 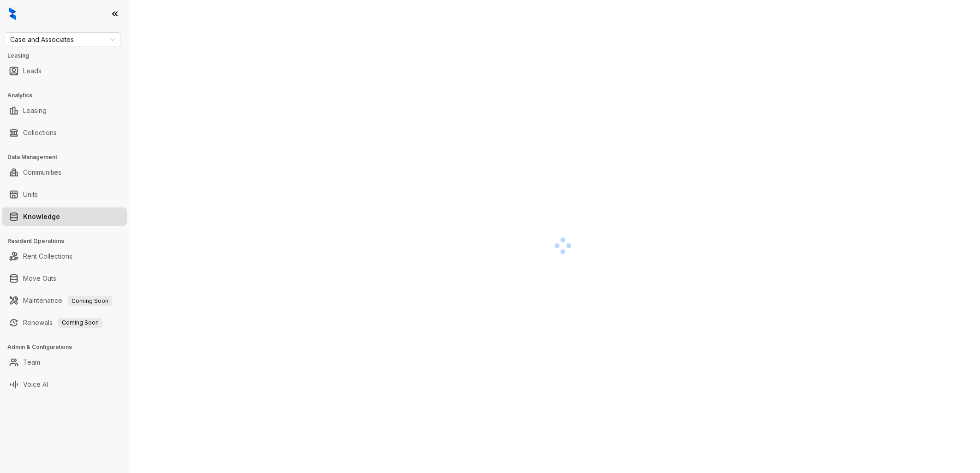 What do you see at coordinates (64, 172) in the screenshot?
I see `li: Communities` at bounding box center [64, 172].